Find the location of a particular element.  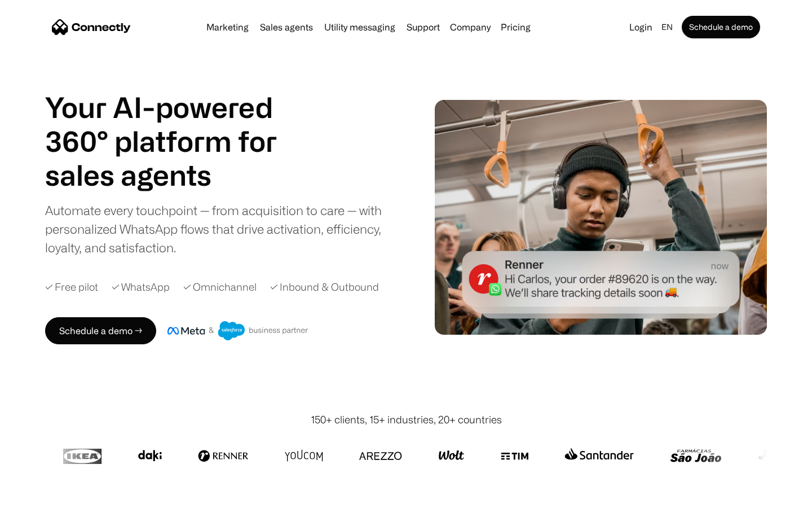

a: Support is located at coordinates (423, 27).